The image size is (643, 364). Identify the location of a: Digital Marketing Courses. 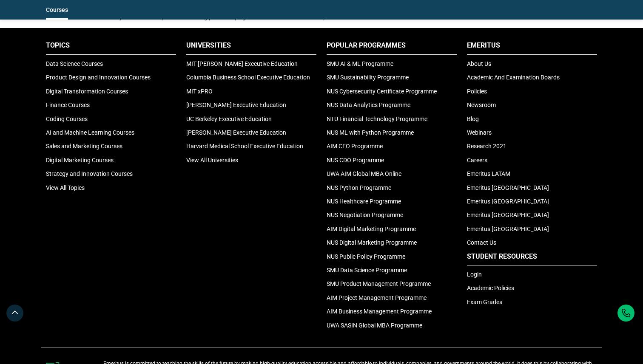
(79, 160).